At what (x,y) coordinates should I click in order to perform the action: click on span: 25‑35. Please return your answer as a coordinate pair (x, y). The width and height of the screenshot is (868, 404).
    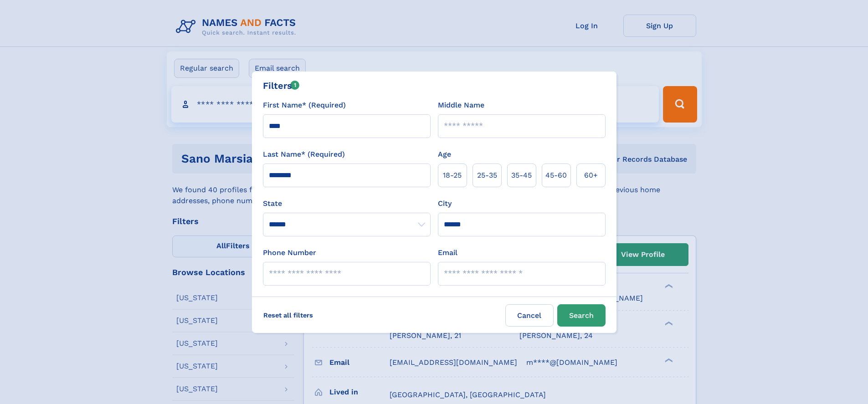
    Looking at the image, I should click on (486, 175).